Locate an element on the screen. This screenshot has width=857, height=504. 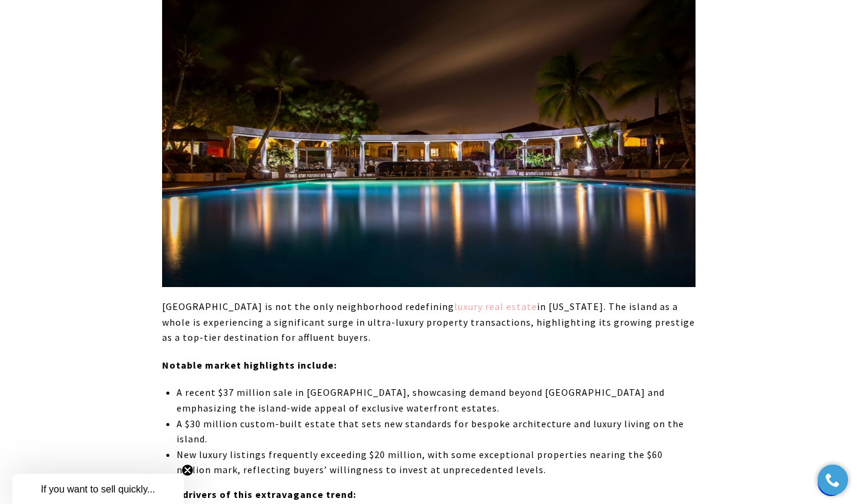
div: If you want to sell quickly... Close teaser is located at coordinates (98, 489).